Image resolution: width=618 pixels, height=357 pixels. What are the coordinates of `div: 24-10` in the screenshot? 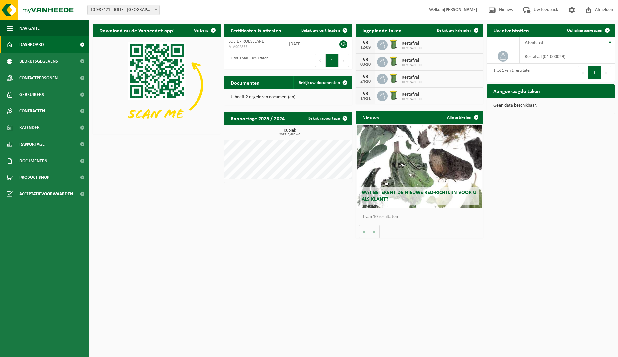 It's located at (366, 82).